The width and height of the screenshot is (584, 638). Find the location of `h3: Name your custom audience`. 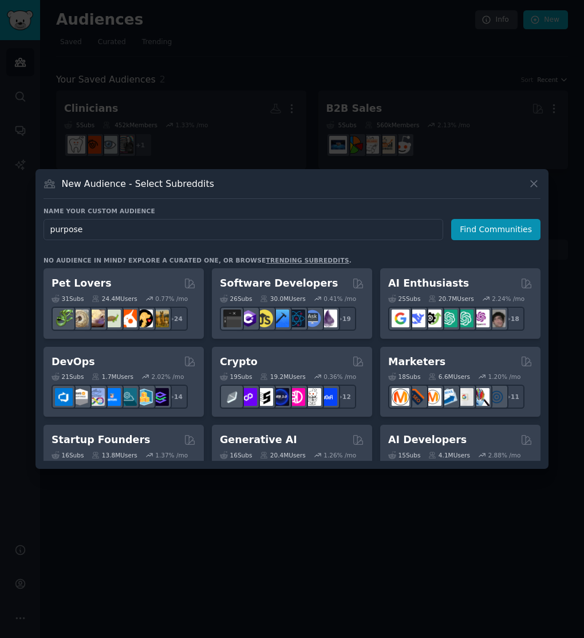

h3: Name your custom audience is located at coordinates (292, 211).